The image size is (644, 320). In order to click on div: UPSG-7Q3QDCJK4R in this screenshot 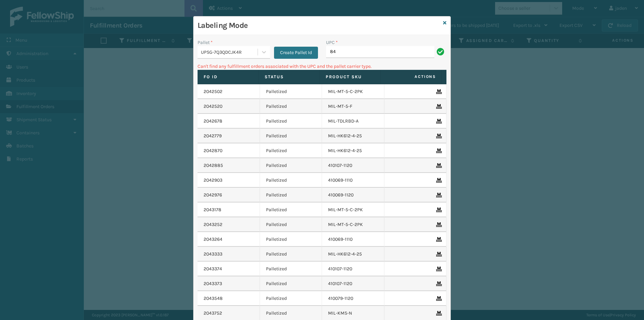, I will do `click(230, 52)`.